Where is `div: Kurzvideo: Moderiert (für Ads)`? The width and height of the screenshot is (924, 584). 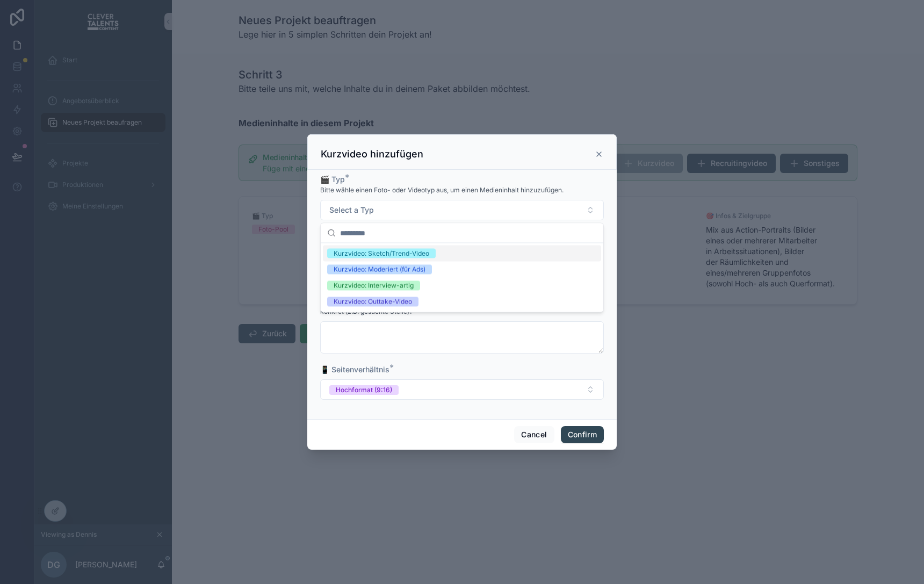
div: Kurzvideo: Moderiert (für Ads) is located at coordinates (379, 270).